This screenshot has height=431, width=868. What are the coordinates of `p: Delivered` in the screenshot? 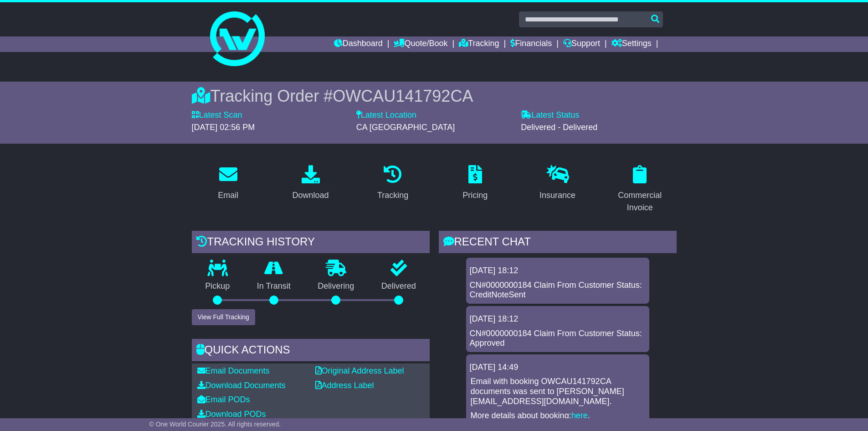 It's located at (399, 286).